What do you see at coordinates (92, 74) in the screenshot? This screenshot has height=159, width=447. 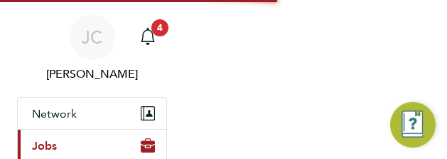 I see `span: James Crawley` at bounding box center [92, 74].